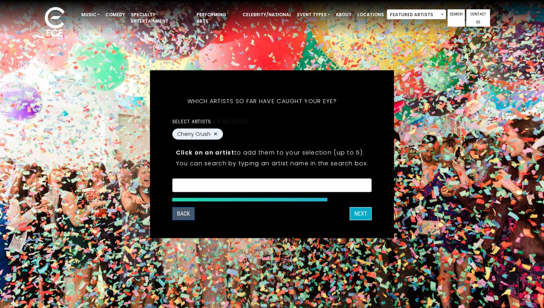 This screenshot has height=308, width=544. What do you see at coordinates (193, 134) in the screenshot?
I see `span: Cherry Crush` at bounding box center [193, 134].